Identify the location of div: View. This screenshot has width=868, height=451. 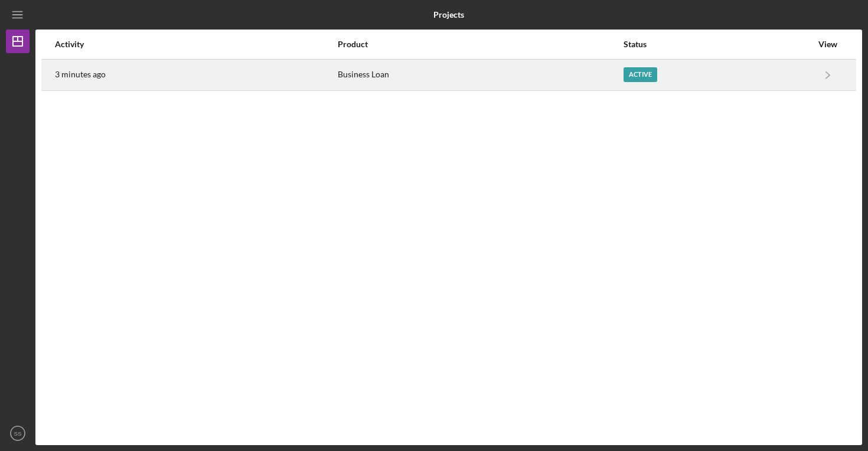
(828, 44).